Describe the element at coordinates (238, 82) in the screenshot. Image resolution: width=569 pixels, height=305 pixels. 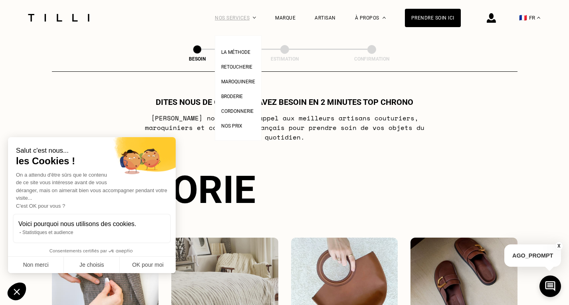
I see `span: Maroquinerie` at that location.